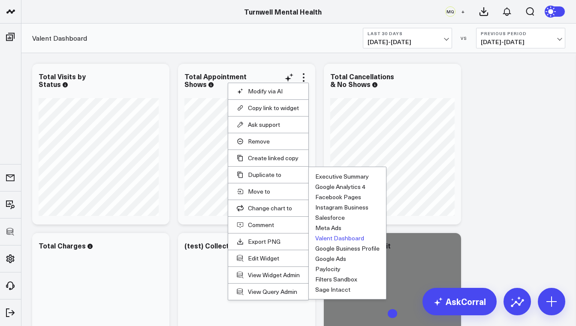  I want to click on button: Instagram Business, so click(342, 207).